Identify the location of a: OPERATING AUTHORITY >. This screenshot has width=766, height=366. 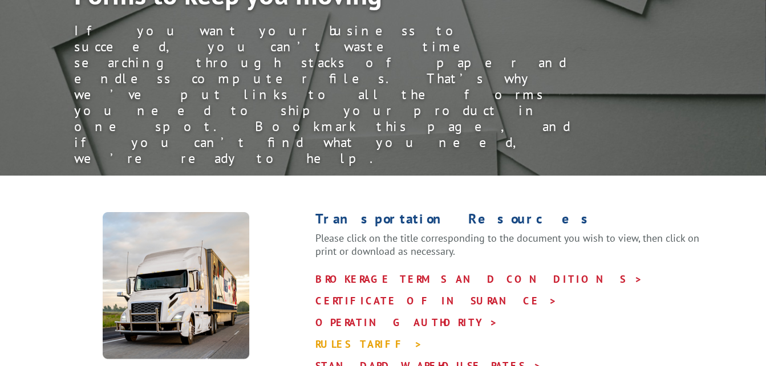
(407, 322).